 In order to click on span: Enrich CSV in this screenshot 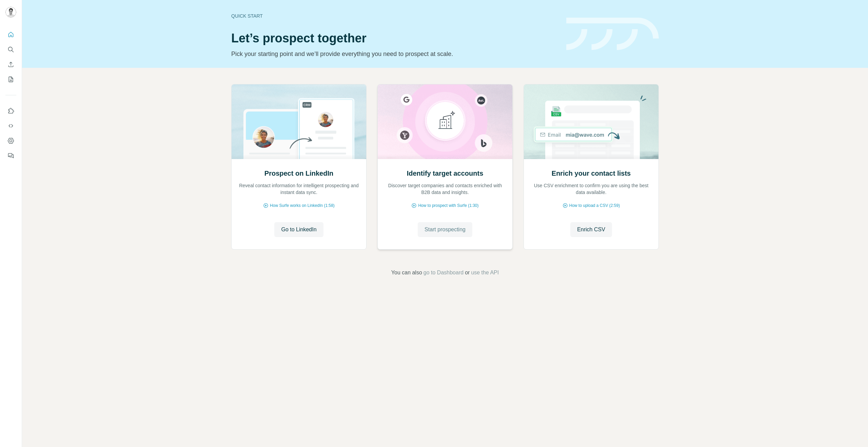, I will do `click(591, 230)`.